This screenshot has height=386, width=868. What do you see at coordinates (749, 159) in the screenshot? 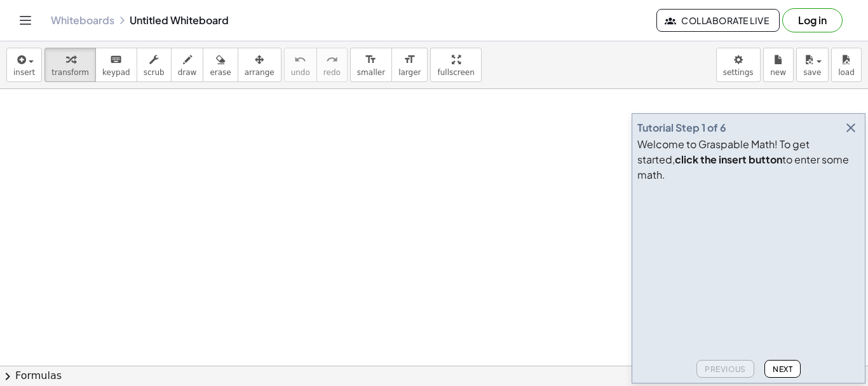
I see `div: Welcome to Graspable Math! To get started, to enter some math.` at bounding box center [749, 159].